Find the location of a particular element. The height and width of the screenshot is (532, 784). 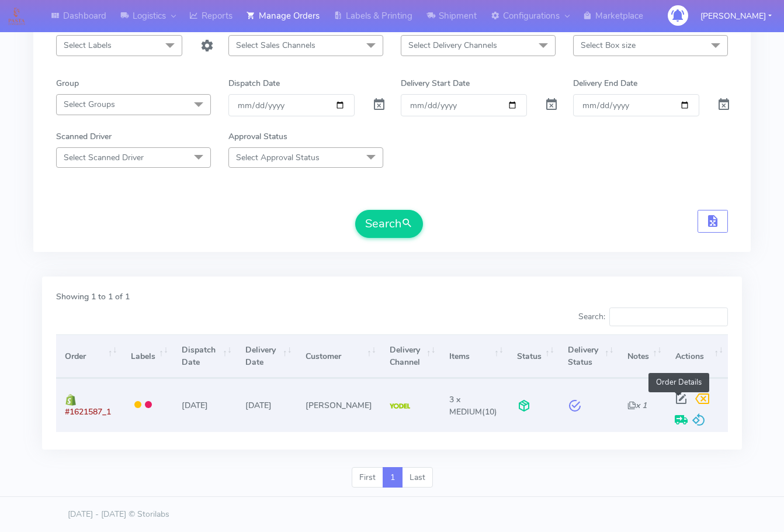

th: Order: activate to sort column ascending is located at coordinates (89, 356).